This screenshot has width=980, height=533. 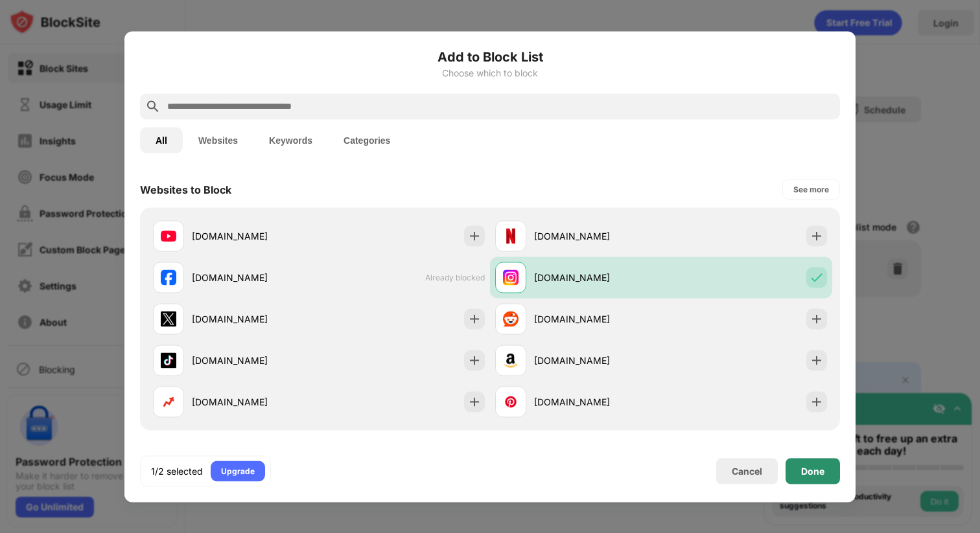 What do you see at coordinates (238, 471) in the screenshot?
I see `div: Upgrade` at bounding box center [238, 471].